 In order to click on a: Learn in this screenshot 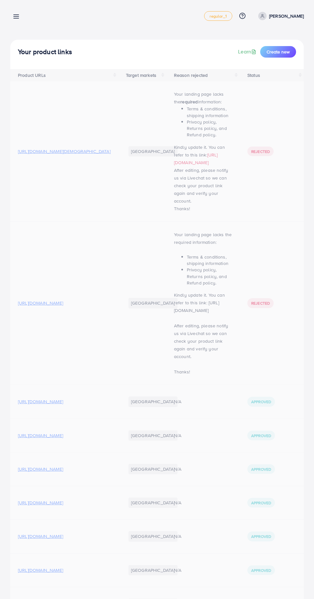, I will do `click(248, 52)`.